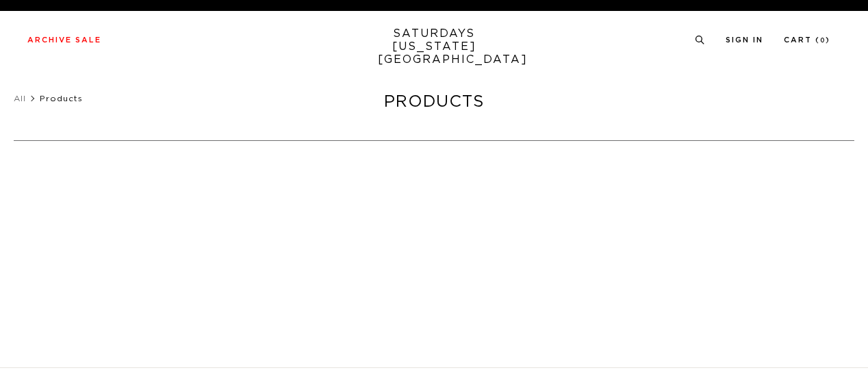  Describe the element at coordinates (64, 40) in the screenshot. I see `a: Archive Sale` at that location.